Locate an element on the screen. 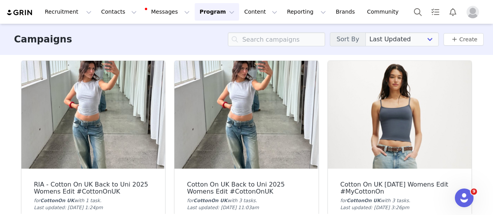 The width and height of the screenshot is (493, 215). a: Community is located at coordinates (385, 12).